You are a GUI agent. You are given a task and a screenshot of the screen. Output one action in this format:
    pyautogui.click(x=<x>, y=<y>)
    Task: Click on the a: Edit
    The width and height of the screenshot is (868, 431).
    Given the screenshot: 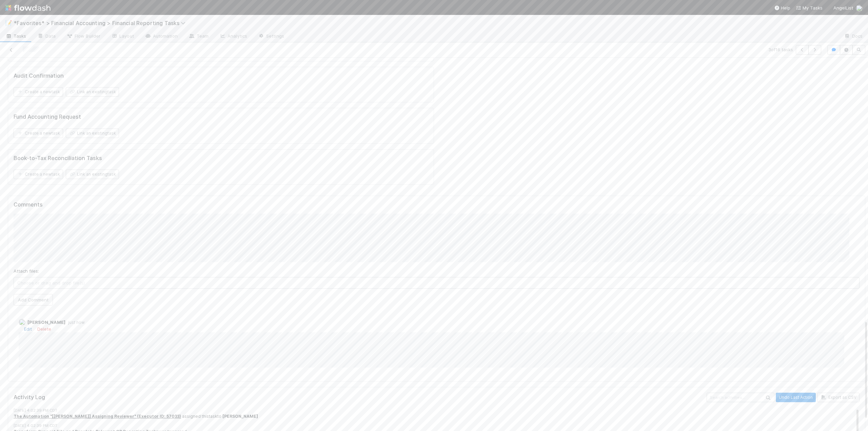 What is the action you would take?
    pyautogui.click(x=28, y=329)
    